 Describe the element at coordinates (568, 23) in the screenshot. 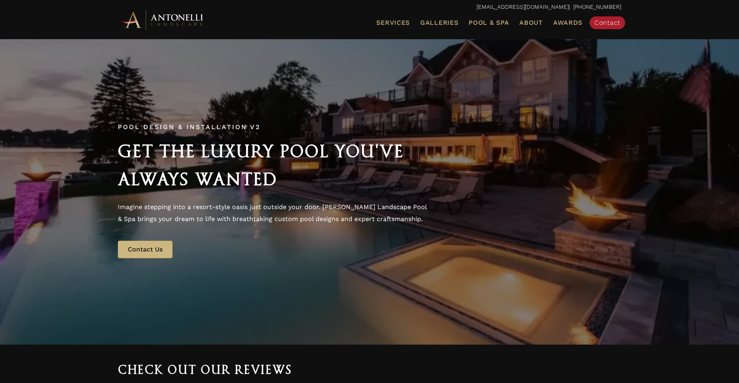

I see `a: Awards` at that location.